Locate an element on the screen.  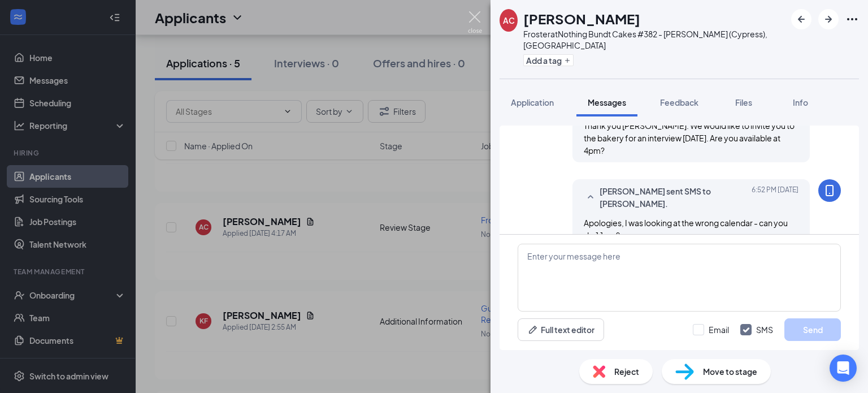
button: Full text editorPen is located at coordinates (561, 330).